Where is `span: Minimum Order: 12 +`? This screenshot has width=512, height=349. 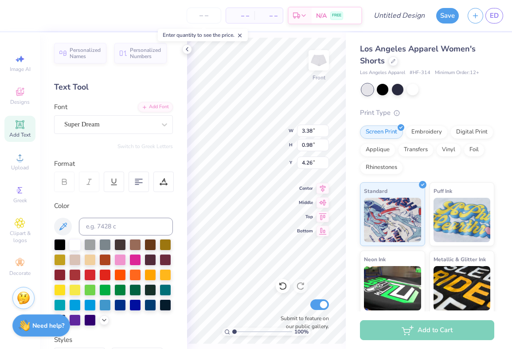
span: Minimum Order: 12 + is located at coordinates (457, 73).